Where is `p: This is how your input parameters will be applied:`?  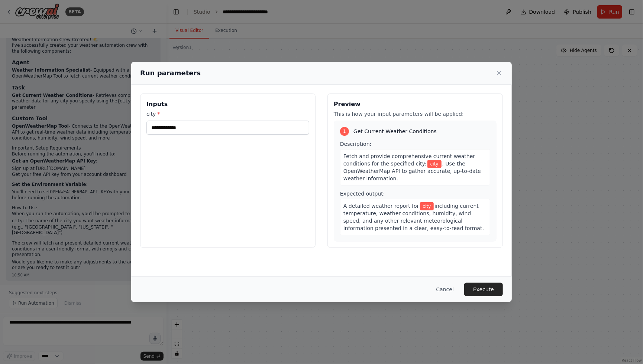
p: This is how your input parameters will be applied: is located at coordinates (415, 114).